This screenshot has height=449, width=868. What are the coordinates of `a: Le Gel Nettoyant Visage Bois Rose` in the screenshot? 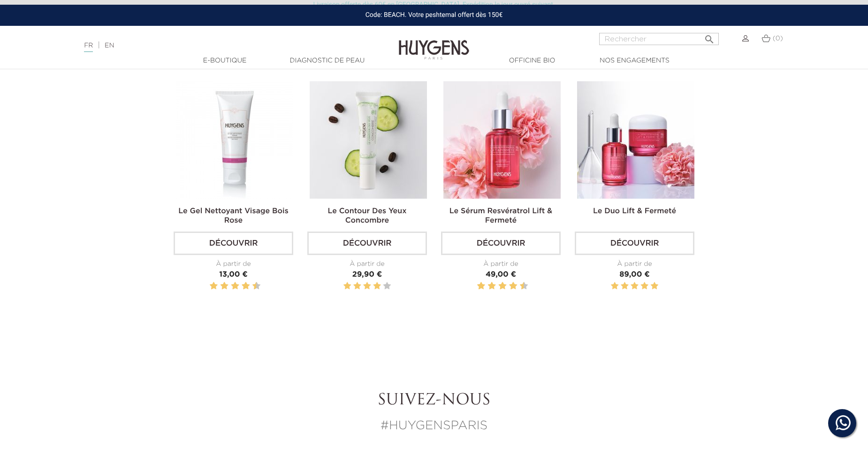 It's located at (233, 216).